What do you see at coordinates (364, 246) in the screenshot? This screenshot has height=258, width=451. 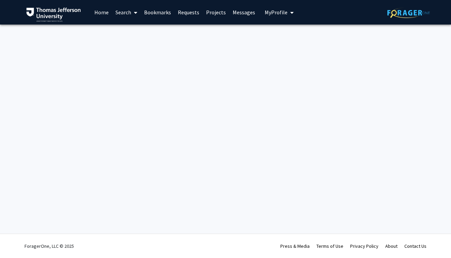 I see `a: Privacy Policy` at bounding box center [364, 246].